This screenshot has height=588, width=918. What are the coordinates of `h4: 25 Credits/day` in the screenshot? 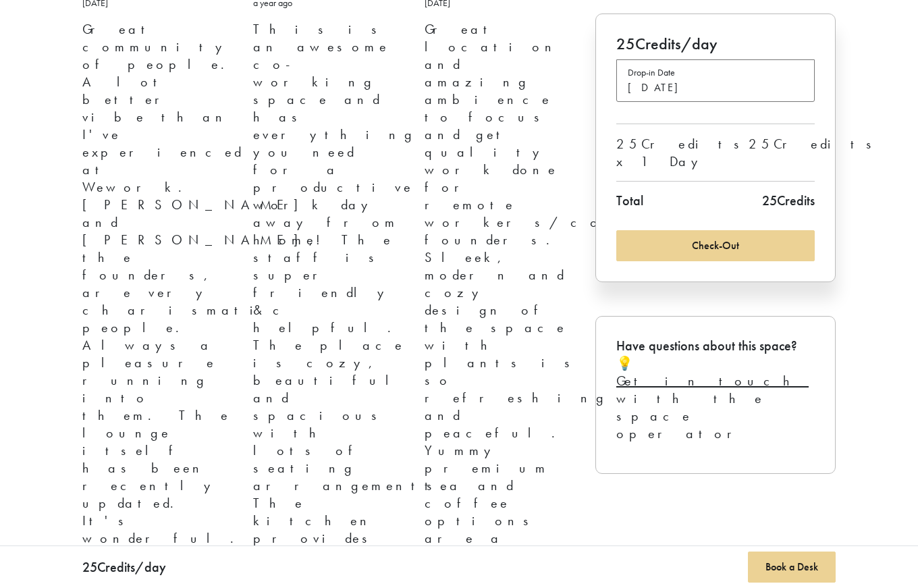 It's located at (716, 44).